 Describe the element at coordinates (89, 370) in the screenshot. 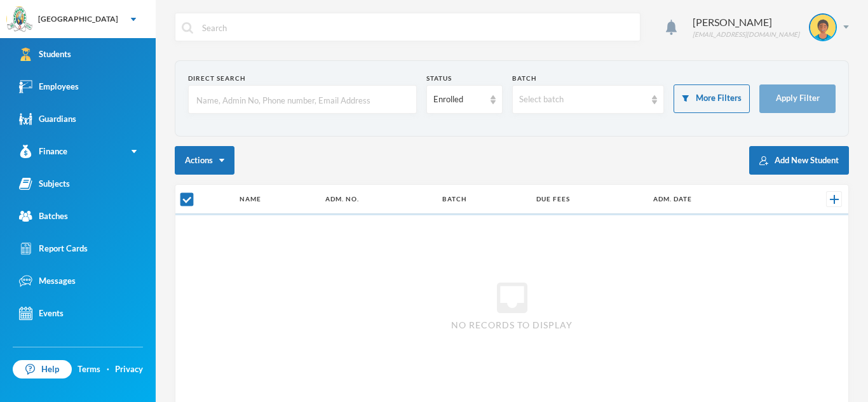

I see `a: Terms` at that location.